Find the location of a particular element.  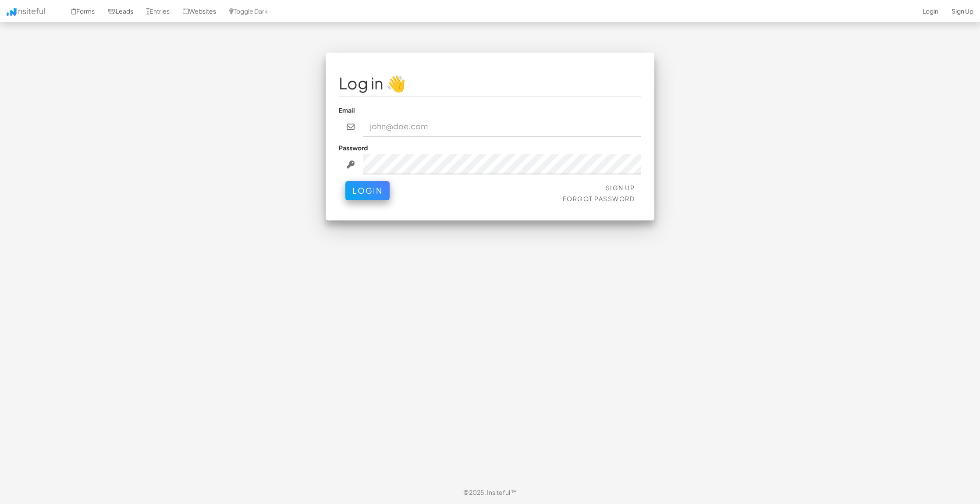

label: Password is located at coordinates (353, 148).